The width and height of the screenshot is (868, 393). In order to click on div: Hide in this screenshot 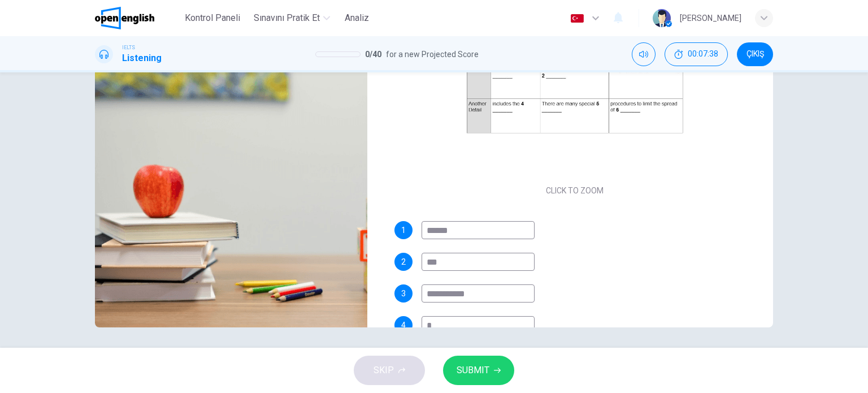, I will do `click(697, 54)`.